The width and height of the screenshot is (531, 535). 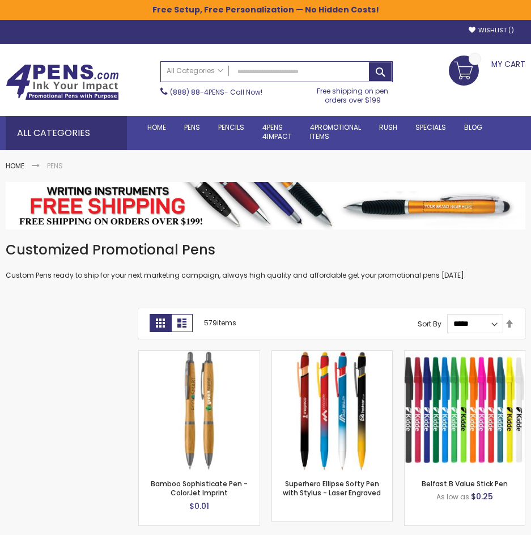 I want to click on a: Blog, so click(x=474, y=128).